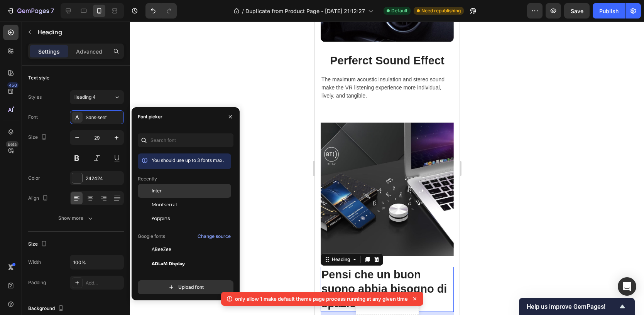 This screenshot has width=644, height=315. What do you see at coordinates (72, 268) in the screenshot?
I see `h2: Rich Text Editor. Editing area: main` at bounding box center [72, 268].